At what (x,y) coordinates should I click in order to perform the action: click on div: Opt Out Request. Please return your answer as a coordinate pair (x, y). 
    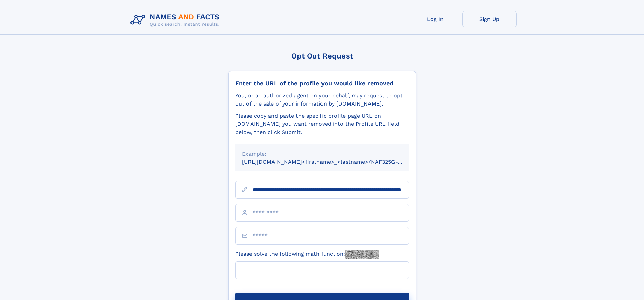
    Looking at the image, I should click on (322, 56).